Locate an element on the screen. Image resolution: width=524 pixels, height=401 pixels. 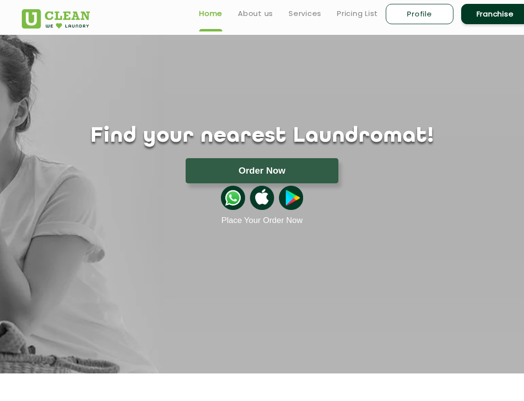
a: Pricing List is located at coordinates (357, 14).